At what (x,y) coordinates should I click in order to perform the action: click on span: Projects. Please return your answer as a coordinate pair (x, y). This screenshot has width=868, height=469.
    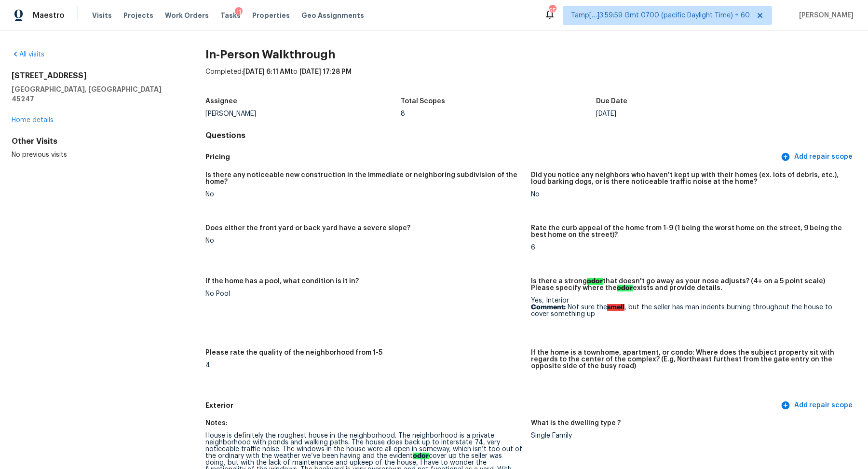
    Looking at the image, I should click on (139, 16).